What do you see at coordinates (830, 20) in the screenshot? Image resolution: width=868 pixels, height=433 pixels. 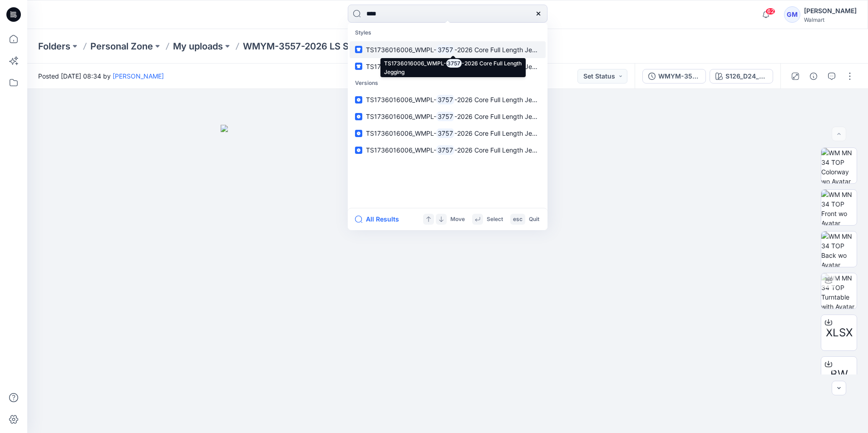 I see `div: Walmart` at bounding box center [830, 20].